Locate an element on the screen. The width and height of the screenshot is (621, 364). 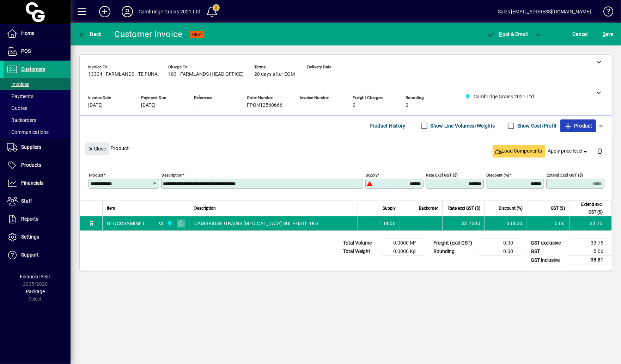
a: Support is located at coordinates (37, 255).